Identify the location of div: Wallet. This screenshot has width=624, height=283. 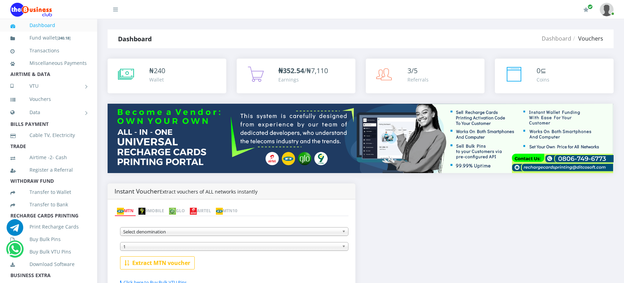
(157, 79).